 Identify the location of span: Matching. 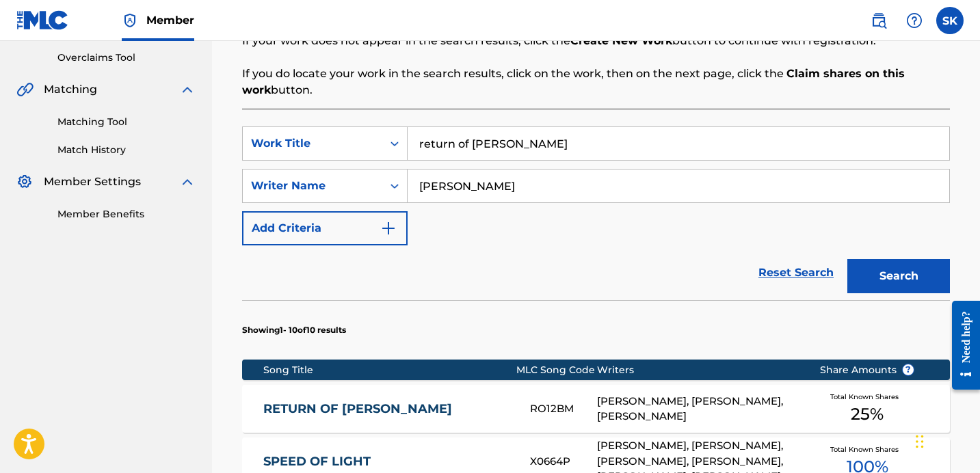
(71, 90).